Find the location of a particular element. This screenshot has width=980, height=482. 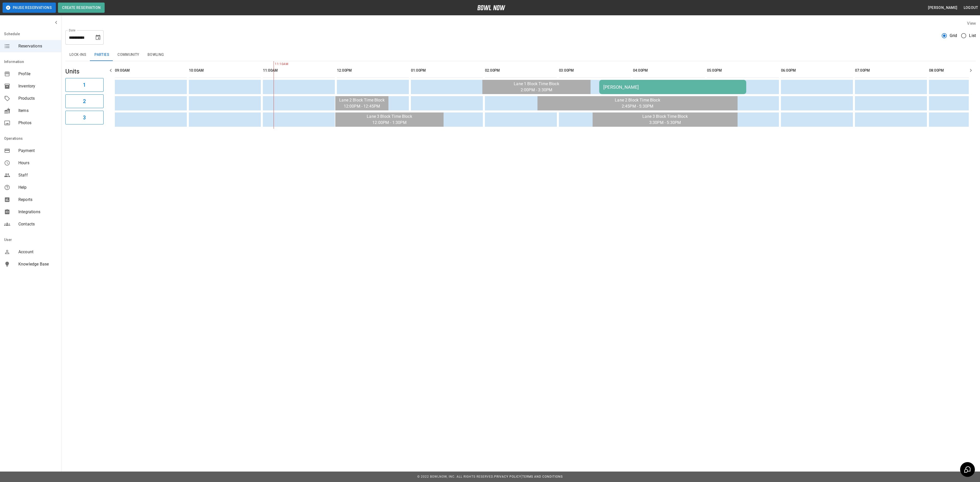

span: © 2022 BowlNow, Inc. All Rights Reserved. is located at coordinates (456, 477).